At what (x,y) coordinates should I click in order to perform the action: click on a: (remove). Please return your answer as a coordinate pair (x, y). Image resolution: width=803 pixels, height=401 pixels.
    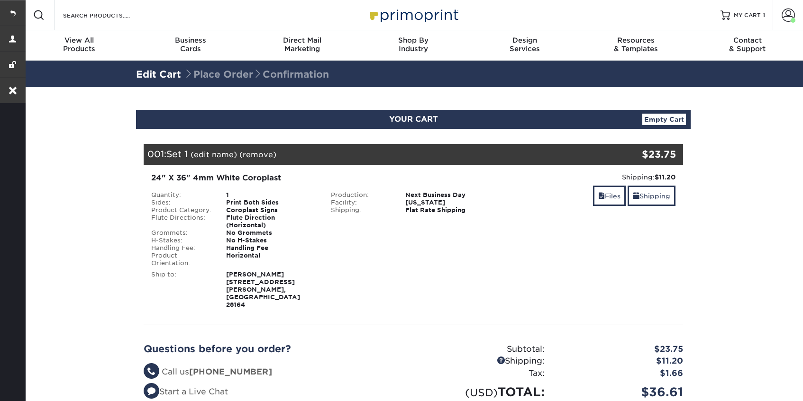
    Looking at the image, I should click on (258, 155).